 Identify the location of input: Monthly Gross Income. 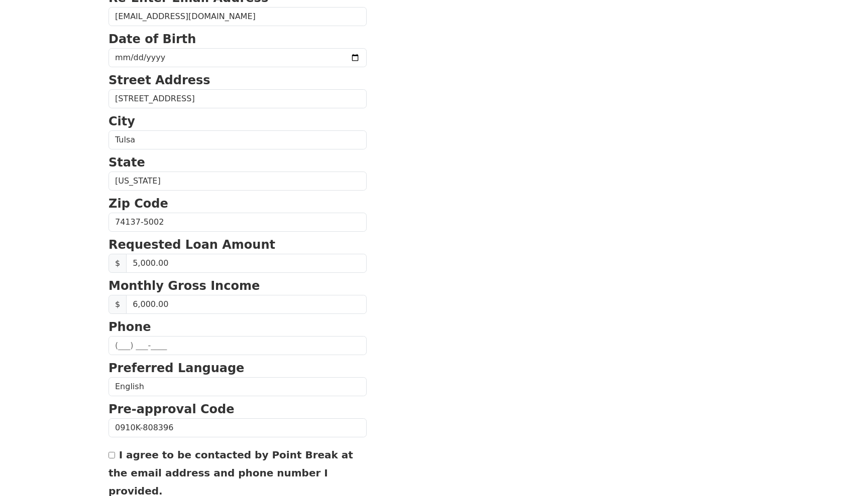
(247, 305).